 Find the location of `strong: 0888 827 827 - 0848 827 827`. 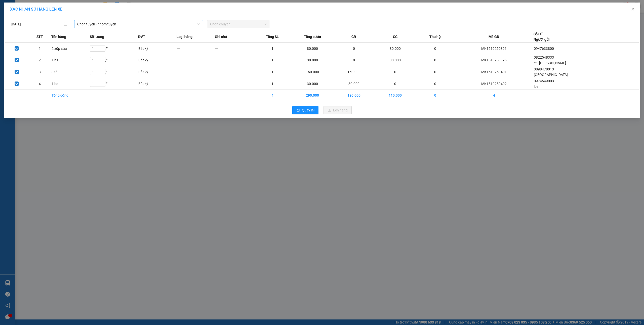

strong: 0888 827 827 - 0848 827 827 is located at coordinates (31, 28).